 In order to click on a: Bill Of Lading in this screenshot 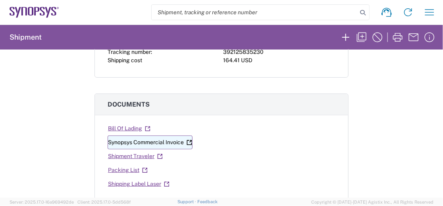, I will do `click(129, 129)`.